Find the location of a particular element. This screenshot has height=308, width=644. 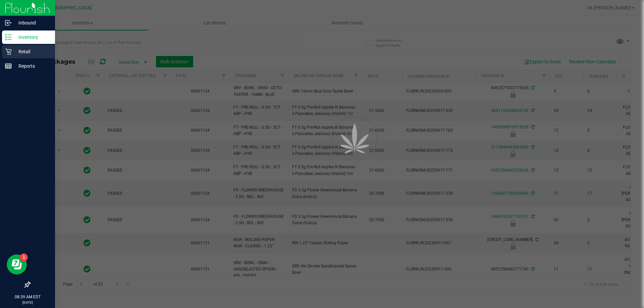

p: Retail is located at coordinates (32, 51).